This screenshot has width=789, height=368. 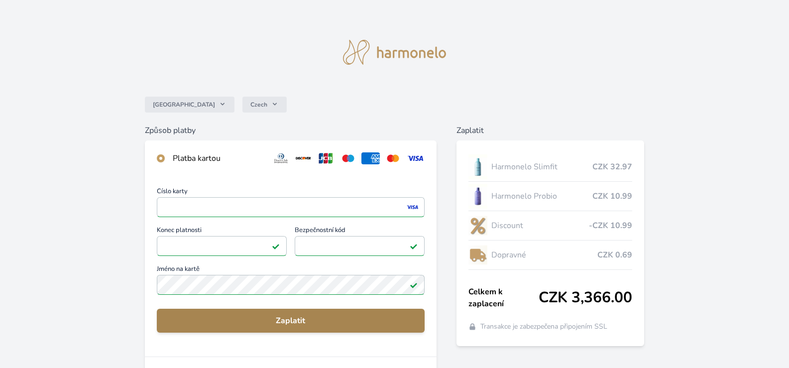 What do you see at coordinates (259, 104) in the screenshot?
I see `span: Czech` at bounding box center [259, 104].